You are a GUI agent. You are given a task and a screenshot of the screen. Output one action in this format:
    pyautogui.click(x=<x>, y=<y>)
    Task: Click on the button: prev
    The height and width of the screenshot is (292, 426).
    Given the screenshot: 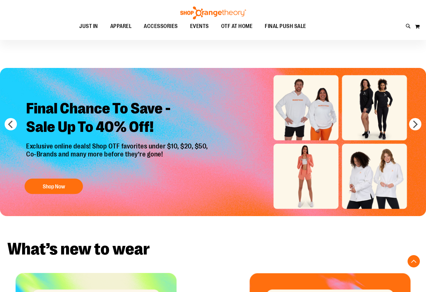 What is the action you would take?
    pyautogui.click(x=11, y=124)
    